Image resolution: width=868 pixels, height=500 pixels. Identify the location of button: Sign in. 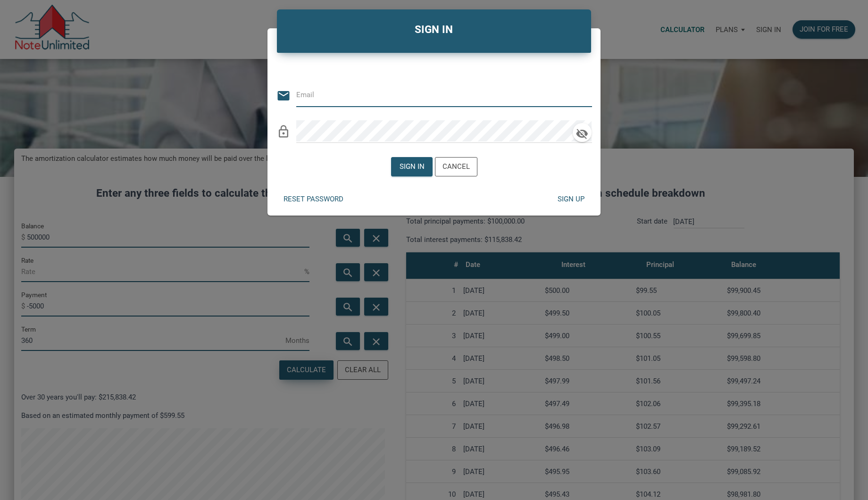
(412, 166).